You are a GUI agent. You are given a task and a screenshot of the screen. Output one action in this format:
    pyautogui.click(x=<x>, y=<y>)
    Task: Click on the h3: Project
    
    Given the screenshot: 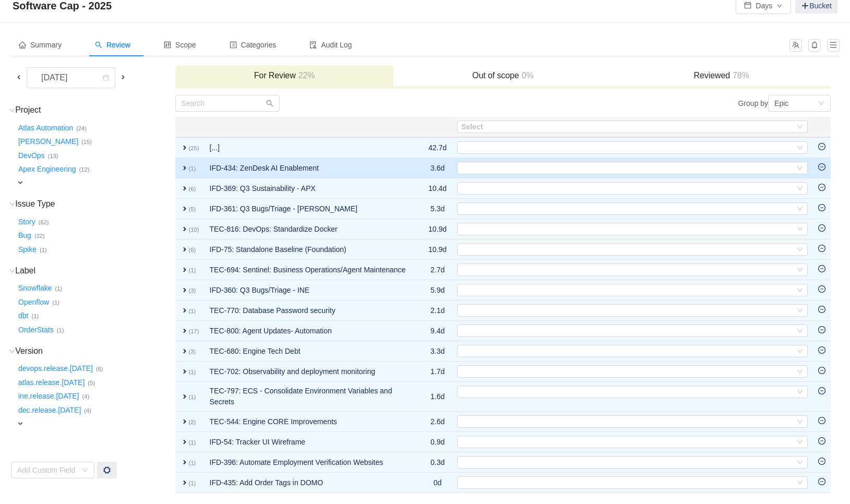 What is the action you would take?
    pyautogui.click(x=95, y=110)
    